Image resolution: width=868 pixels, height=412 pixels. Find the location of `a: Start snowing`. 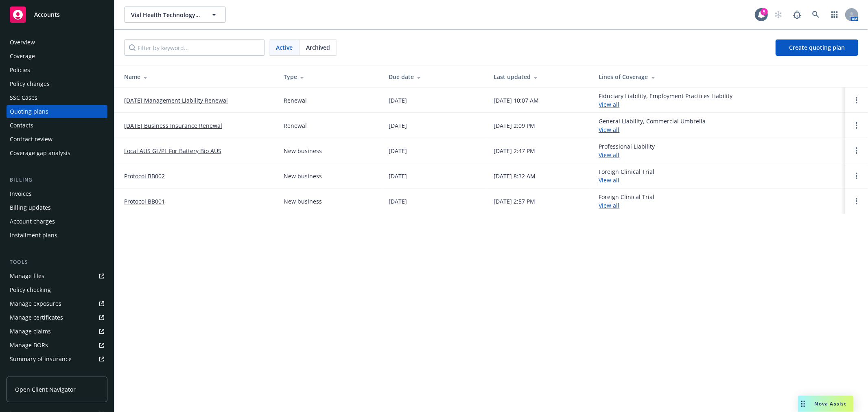

a: Start snowing is located at coordinates (778, 15).